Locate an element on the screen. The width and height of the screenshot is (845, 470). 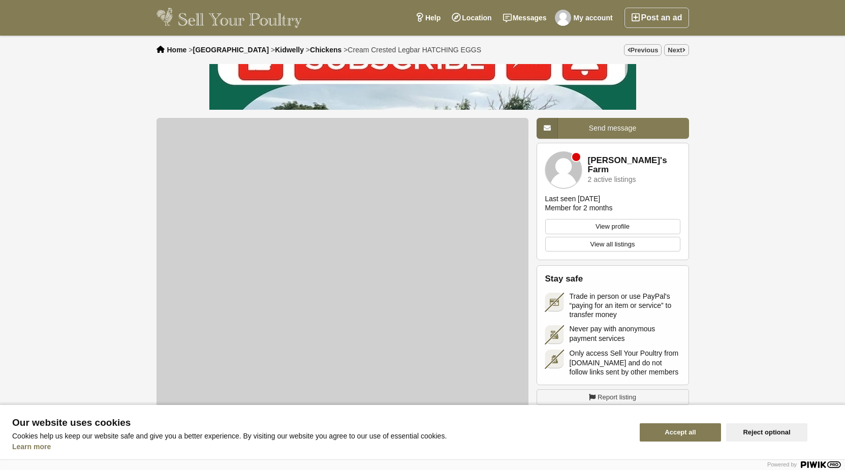
img: Gracie's Farm is located at coordinates (564, 170).